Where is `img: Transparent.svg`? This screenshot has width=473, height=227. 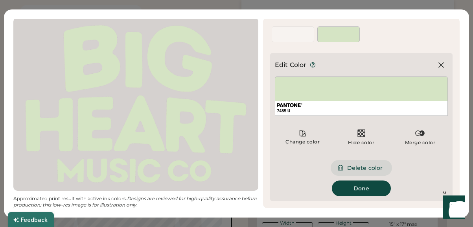 img: Transparent.svg is located at coordinates (361, 133).